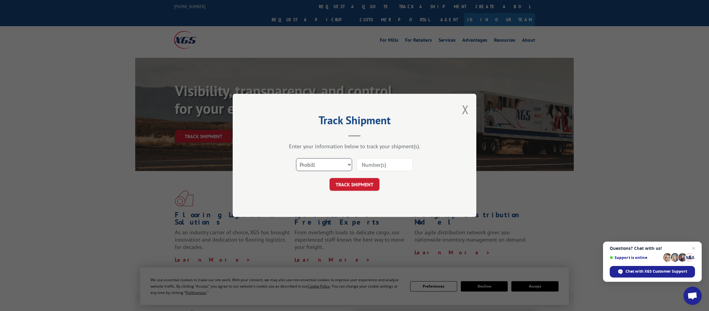 The image size is (709, 311). What do you see at coordinates (635, 258) in the screenshot?
I see `span: Support is online` at bounding box center [635, 258].